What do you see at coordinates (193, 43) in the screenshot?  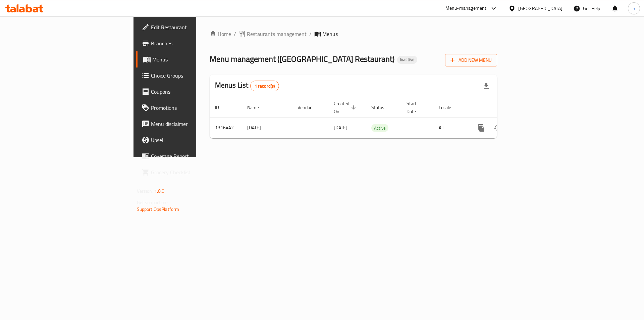 I see `span: Branches` at bounding box center [193, 43].